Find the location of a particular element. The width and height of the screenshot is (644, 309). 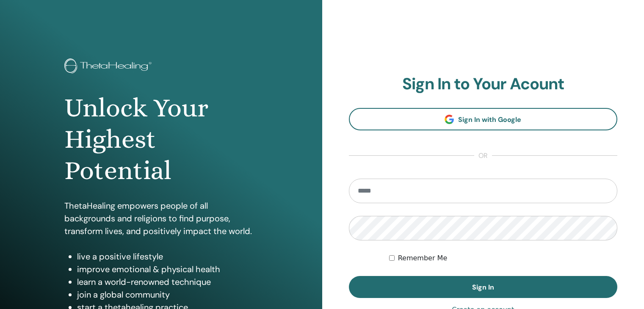

li: join a global community is located at coordinates (167, 295).